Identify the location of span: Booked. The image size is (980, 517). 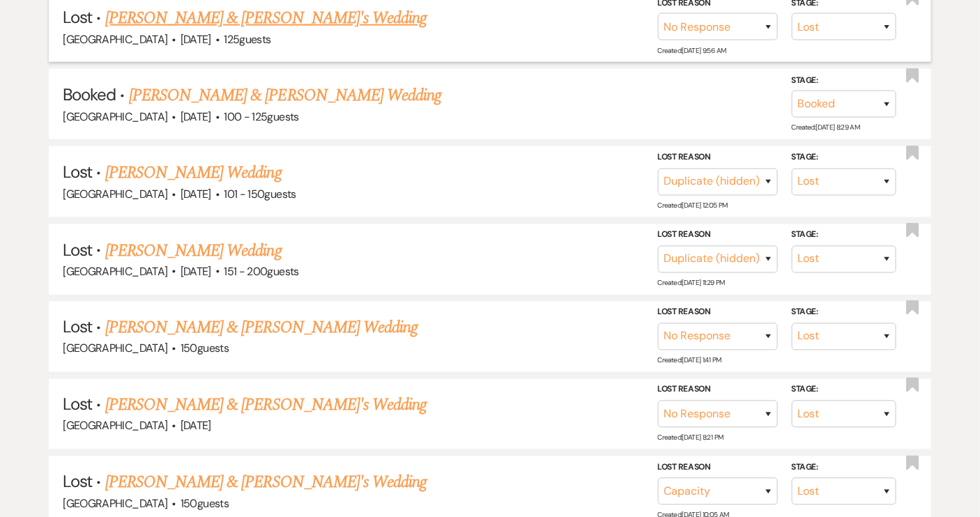
(90, 94).